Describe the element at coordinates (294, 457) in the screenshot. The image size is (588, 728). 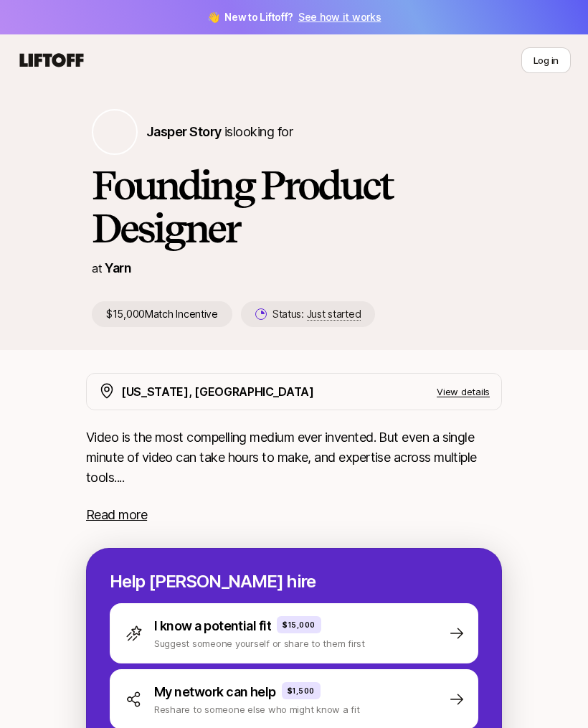
I see `p: Video is the most compelling medium ever invented. But even a single minute of video can take hou...` at that location.